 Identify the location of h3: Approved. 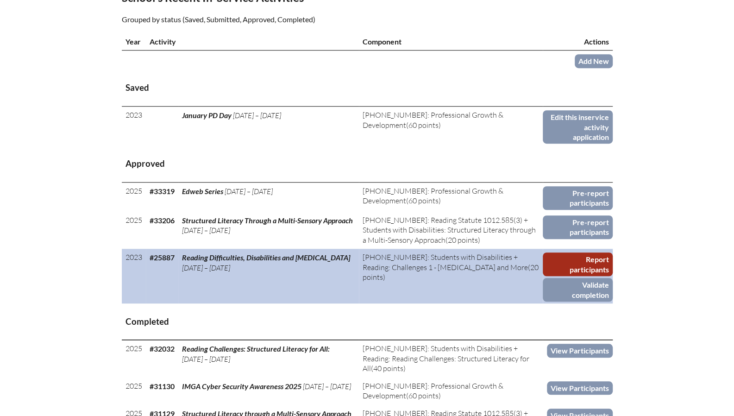
(367, 163).